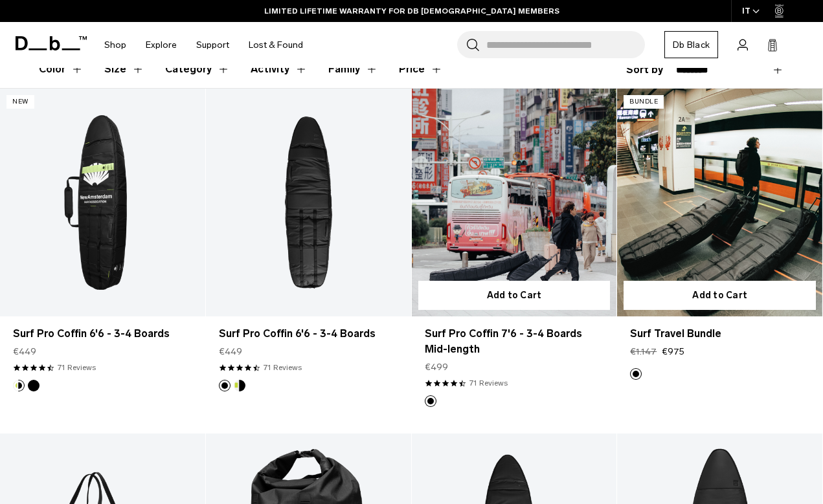  What do you see at coordinates (20, 102) in the screenshot?
I see `p: New` at bounding box center [20, 102].